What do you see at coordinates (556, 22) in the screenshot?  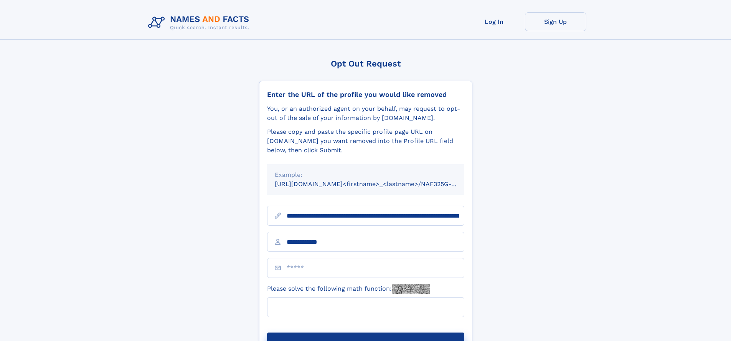 I see `a: Sign Up` at bounding box center [556, 22].